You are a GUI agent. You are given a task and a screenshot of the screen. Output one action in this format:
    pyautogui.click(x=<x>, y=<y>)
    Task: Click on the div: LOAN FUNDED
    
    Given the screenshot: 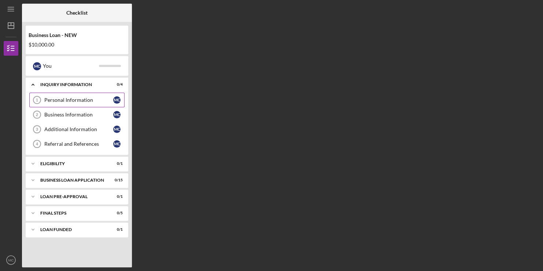 What is the action you would take?
    pyautogui.click(x=72, y=230)
    